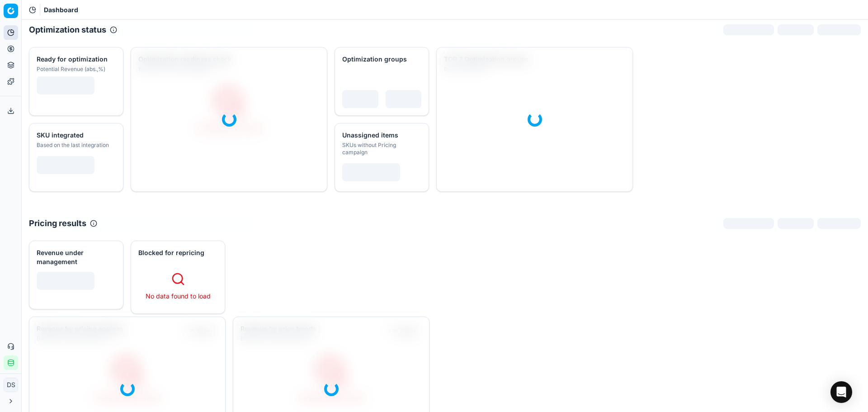 This screenshot has height=412, width=868. I want to click on button: DS, so click(11, 384).